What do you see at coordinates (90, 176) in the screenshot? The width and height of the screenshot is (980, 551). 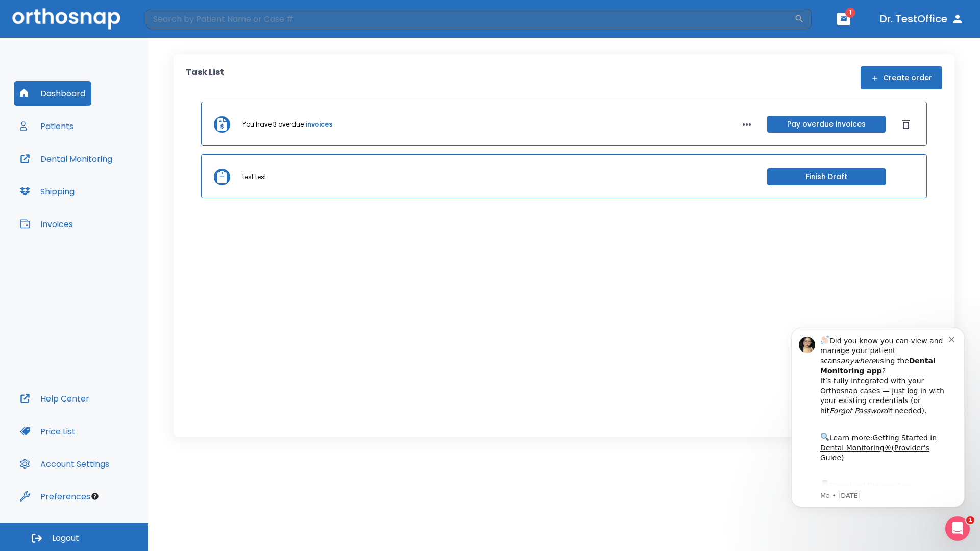 I see `a: App Store` at bounding box center [90, 176].